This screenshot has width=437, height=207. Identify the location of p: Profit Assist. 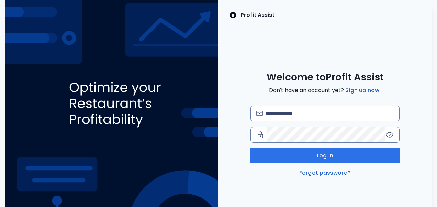
(257, 15).